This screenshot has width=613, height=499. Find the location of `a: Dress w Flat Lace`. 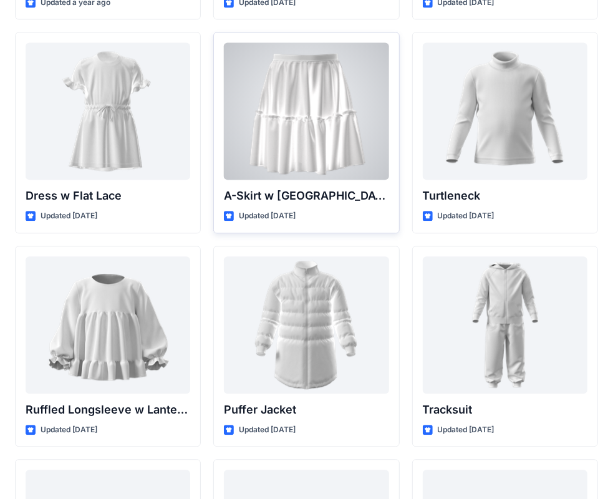

a: Dress w Flat Lace is located at coordinates (108, 111).